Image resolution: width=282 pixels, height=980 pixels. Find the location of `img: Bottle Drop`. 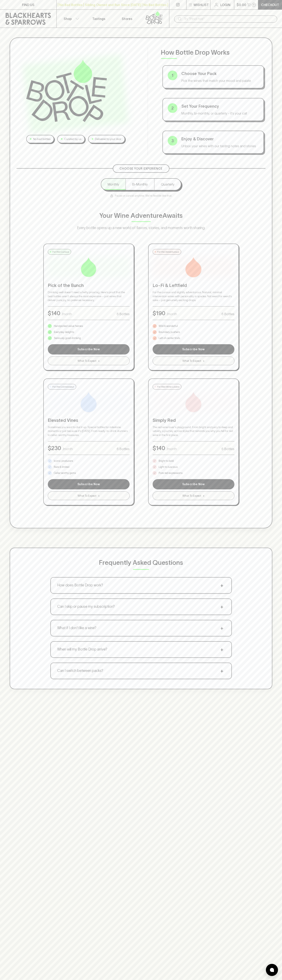

img: Bottle Drop is located at coordinates (66, 91).